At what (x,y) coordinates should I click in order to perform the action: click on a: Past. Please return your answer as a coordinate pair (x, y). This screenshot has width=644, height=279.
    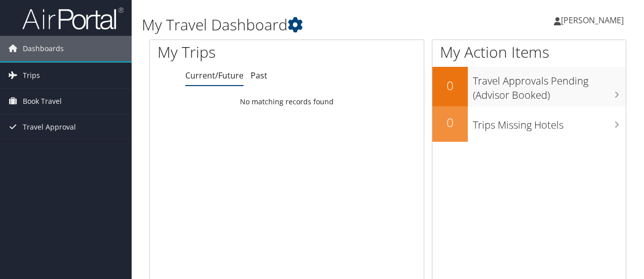
    Looking at the image, I should click on (259, 75).